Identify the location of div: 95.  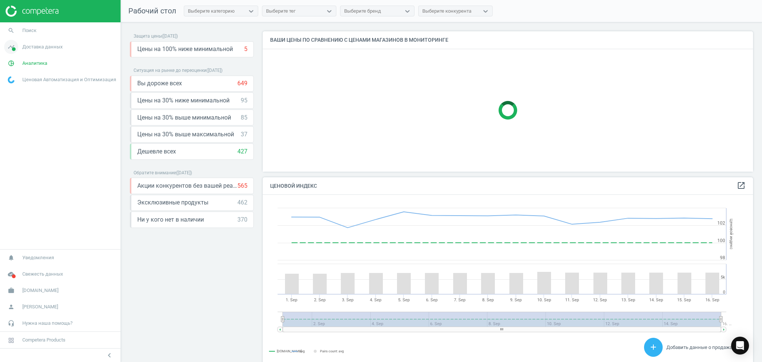
(244, 100).